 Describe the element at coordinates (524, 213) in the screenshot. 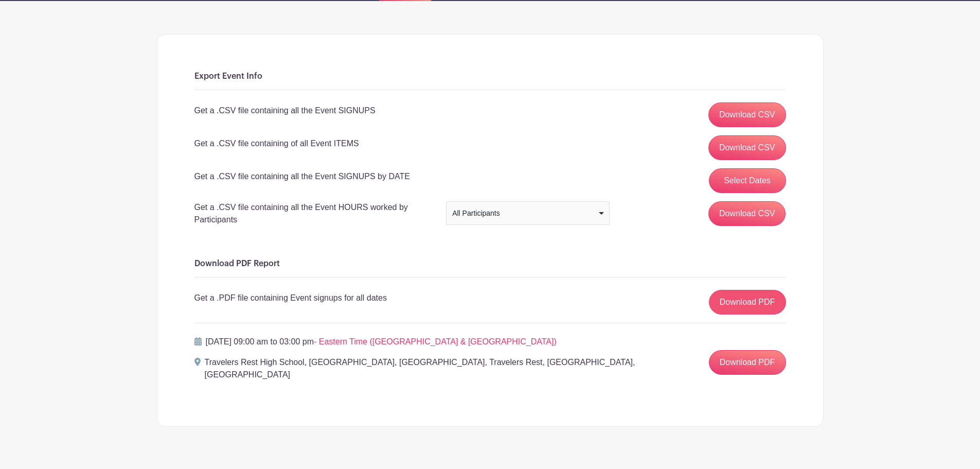

I see `div: All Participants` at that location.